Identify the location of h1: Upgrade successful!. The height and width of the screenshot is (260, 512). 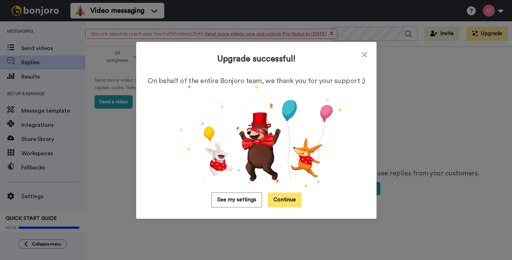
(256, 59).